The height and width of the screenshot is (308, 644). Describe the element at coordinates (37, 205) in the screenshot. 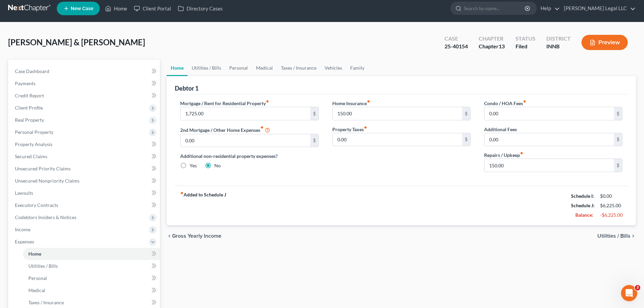

I see `span: Executory Contracts` at that location.